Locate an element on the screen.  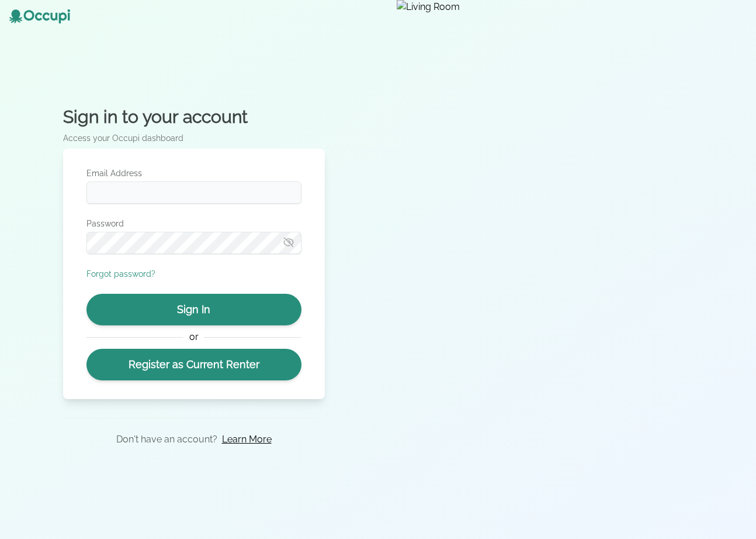
span: or is located at coordinates (194, 337).